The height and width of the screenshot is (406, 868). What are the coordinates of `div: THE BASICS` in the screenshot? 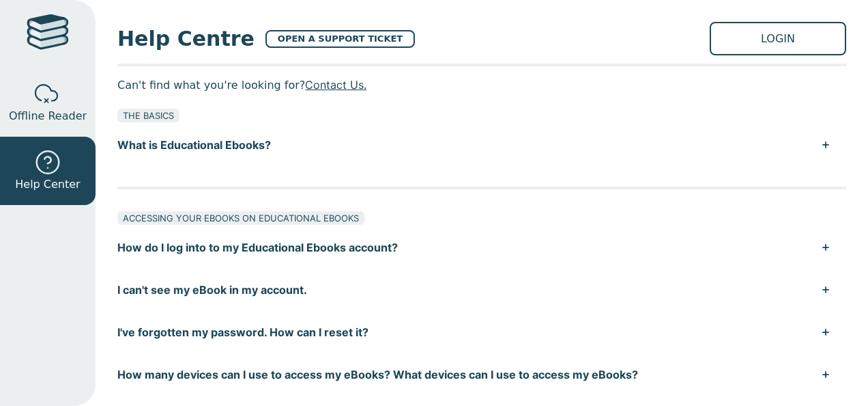 It's located at (148, 116).